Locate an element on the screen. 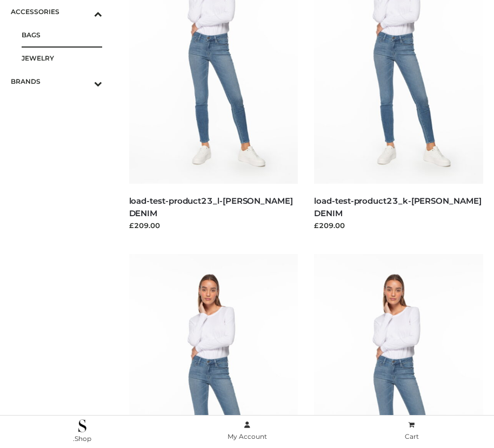 The height and width of the screenshot is (448, 494). span: BAGS is located at coordinates (62, 35).